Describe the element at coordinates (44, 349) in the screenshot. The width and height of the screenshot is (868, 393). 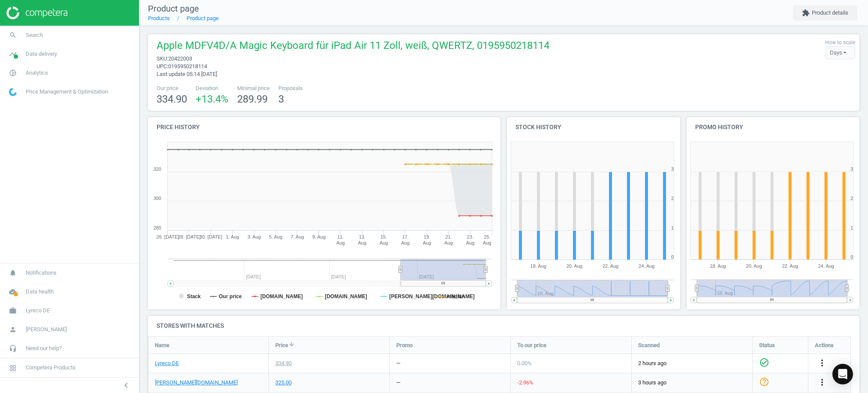
I see `span: Need our help?` at that location.